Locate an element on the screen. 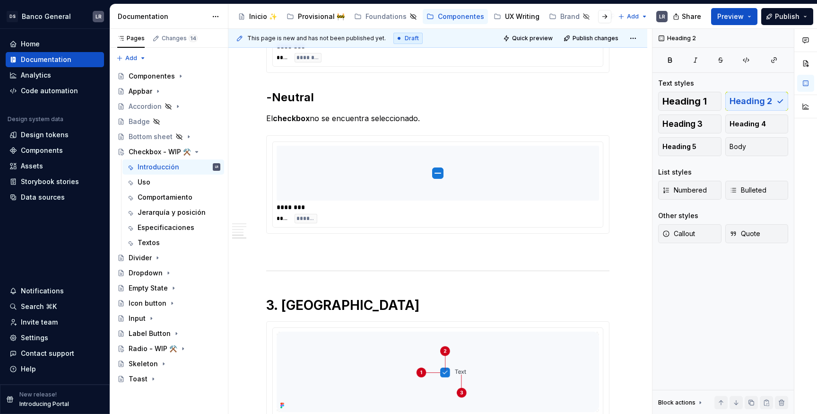 The height and width of the screenshot is (414, 817). span: Heading 5 is located at coordinates (679, 146).